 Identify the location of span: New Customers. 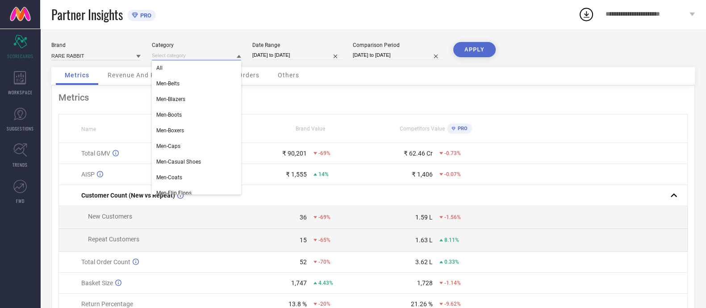
(110, 216).